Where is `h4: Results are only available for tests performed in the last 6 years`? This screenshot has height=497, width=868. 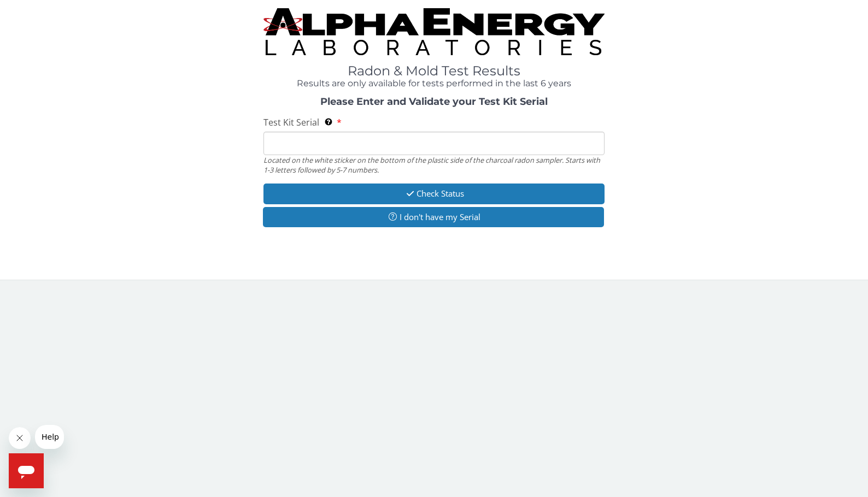
h4: Results are only available for tests performed in the last 6 years is located at coordinates (434, 83).